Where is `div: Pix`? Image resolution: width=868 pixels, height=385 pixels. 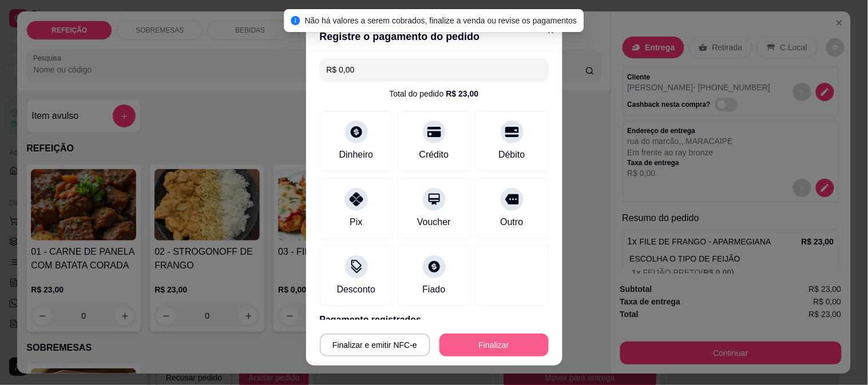 div: Pix is located at coordinates (356, 222).